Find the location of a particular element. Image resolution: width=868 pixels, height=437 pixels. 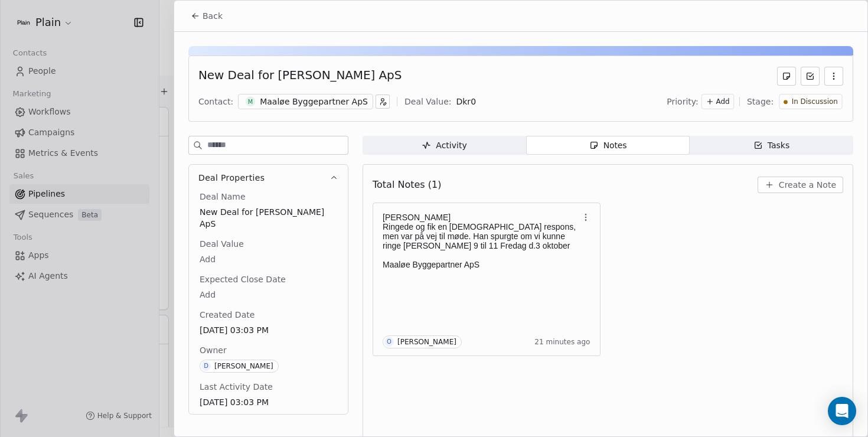

div: Contact: is located at coordinates (216, 102).